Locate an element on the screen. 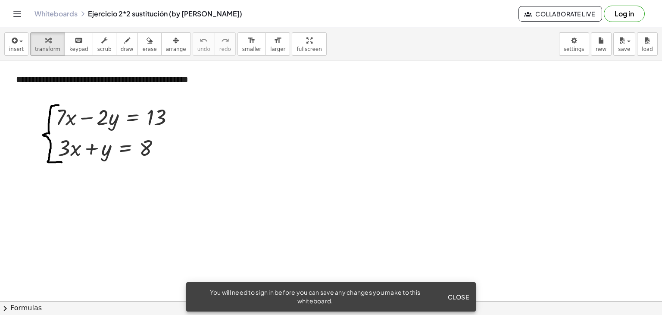  button: format_sizesmaller is located at coordinates (252, 44).